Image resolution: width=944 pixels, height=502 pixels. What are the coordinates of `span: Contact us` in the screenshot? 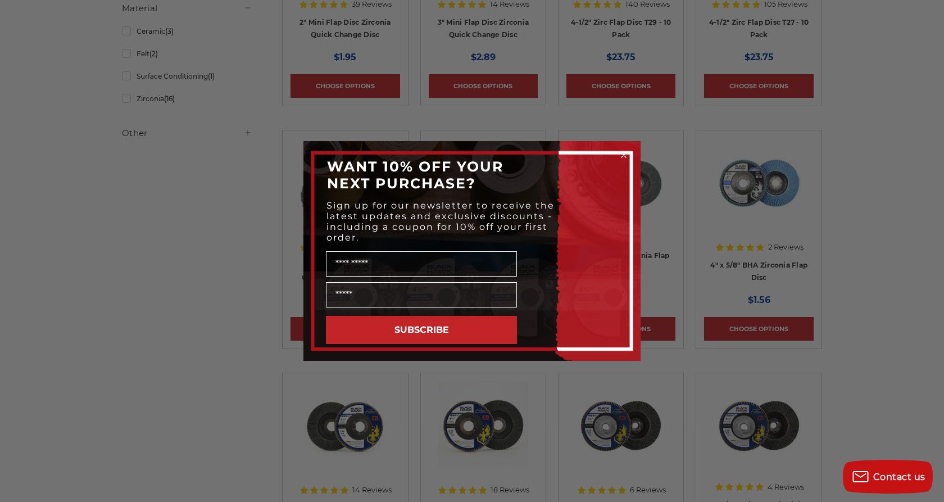 It's located at (899, 477).